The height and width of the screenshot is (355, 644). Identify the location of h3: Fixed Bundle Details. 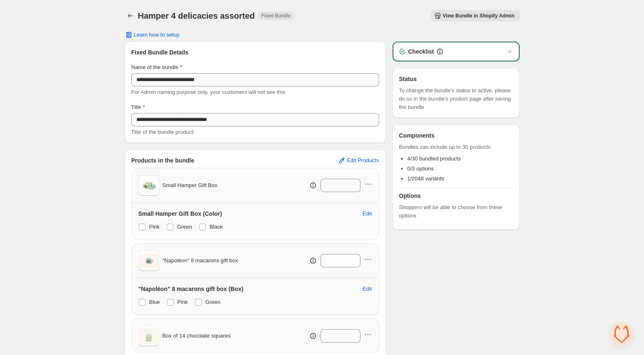
(255, 52).